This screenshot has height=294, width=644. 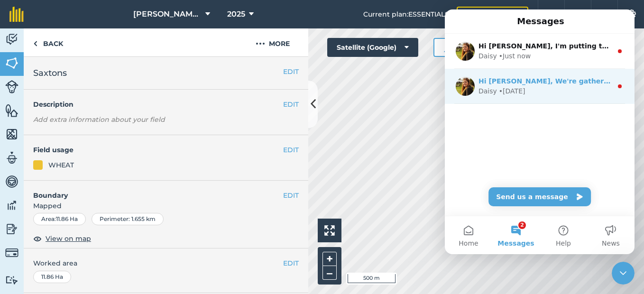 I want to click on button: More, so click(x=273, y=42).